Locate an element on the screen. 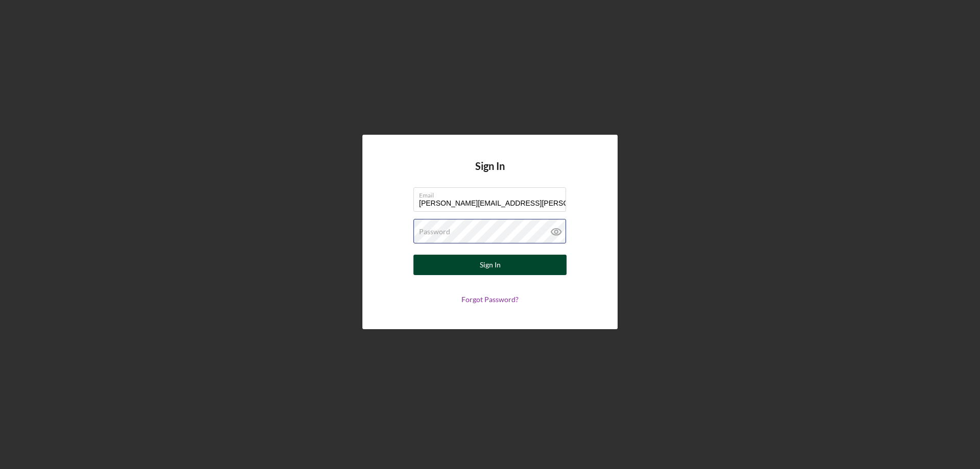  div: Sign In is located at coordinates (490, 265).